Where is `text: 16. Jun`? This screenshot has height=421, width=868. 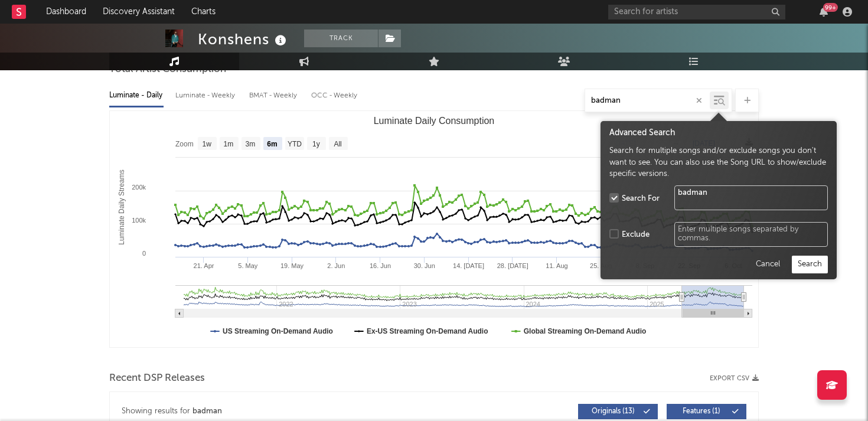 text: 16. Jun is located at coordinates (380, 266).